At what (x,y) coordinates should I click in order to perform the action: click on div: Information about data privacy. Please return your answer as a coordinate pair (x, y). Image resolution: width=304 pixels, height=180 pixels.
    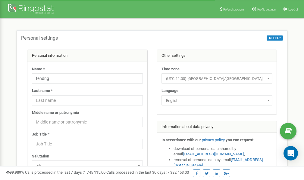
    Looking at the image, I should click on (217, 127).